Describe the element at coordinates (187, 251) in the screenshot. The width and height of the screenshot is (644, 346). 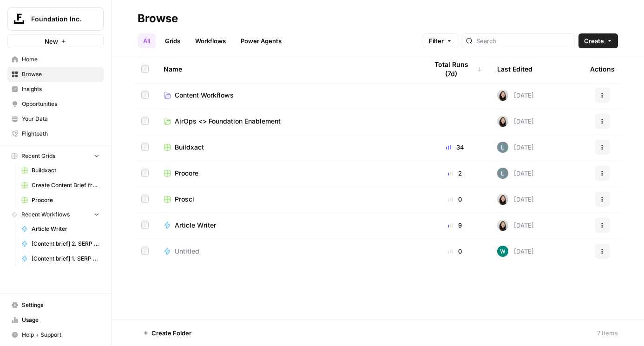
I see `span: Untitled` at that location.